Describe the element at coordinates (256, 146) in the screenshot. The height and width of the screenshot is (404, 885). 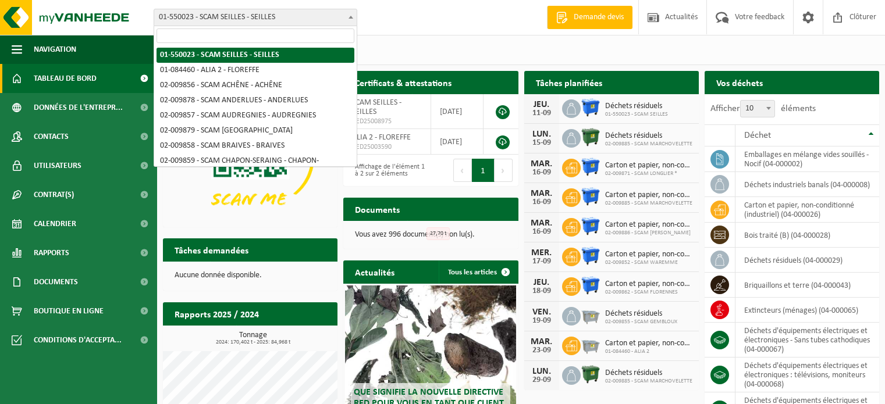
I see `li: 02-009858 - SCAM BRAIVES - BRAIVES` at that location.